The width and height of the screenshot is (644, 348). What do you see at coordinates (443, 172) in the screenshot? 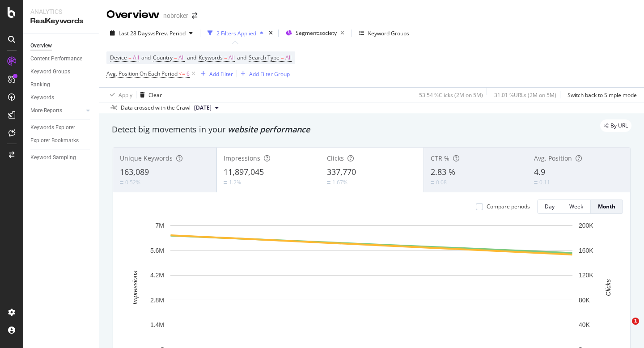
I see `span: 2.83 %` at bounding box center [443, 172].